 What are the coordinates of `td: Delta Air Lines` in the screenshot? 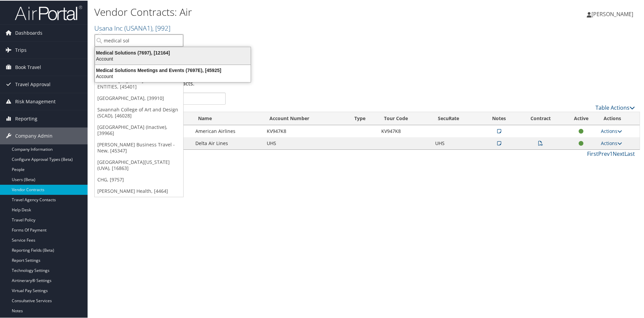 It's located at (228, 143).